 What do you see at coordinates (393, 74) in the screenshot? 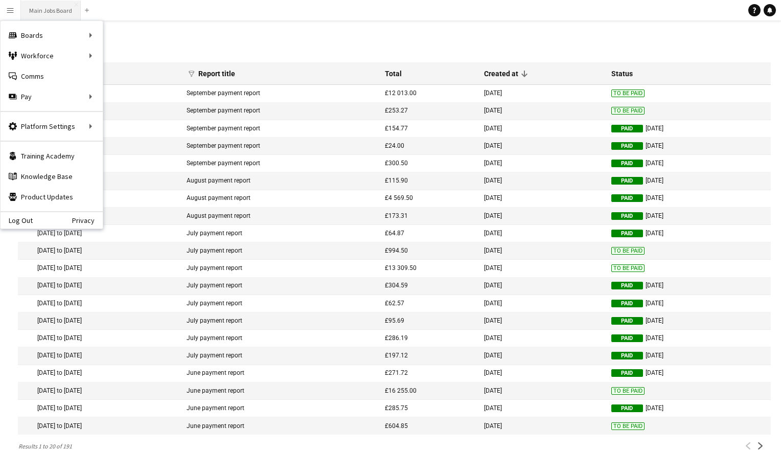
I see `div: Total` at bounding box center [393, 74].